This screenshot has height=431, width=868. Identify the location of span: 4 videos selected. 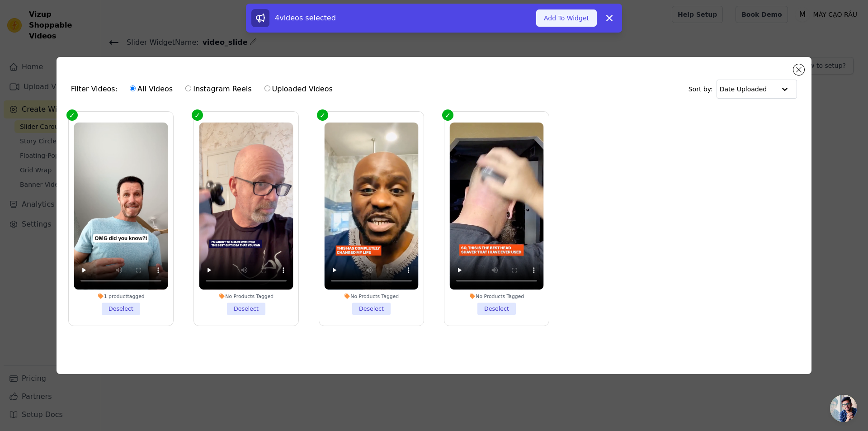
(305, 18).